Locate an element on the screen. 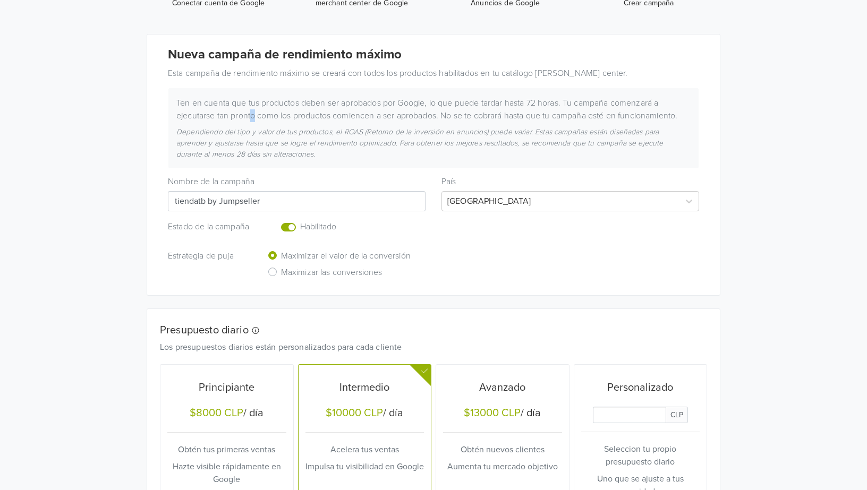 The height and width of the screenshot is (490, 867). p: Acelera tus ventas is located at coordinates (365, 450).